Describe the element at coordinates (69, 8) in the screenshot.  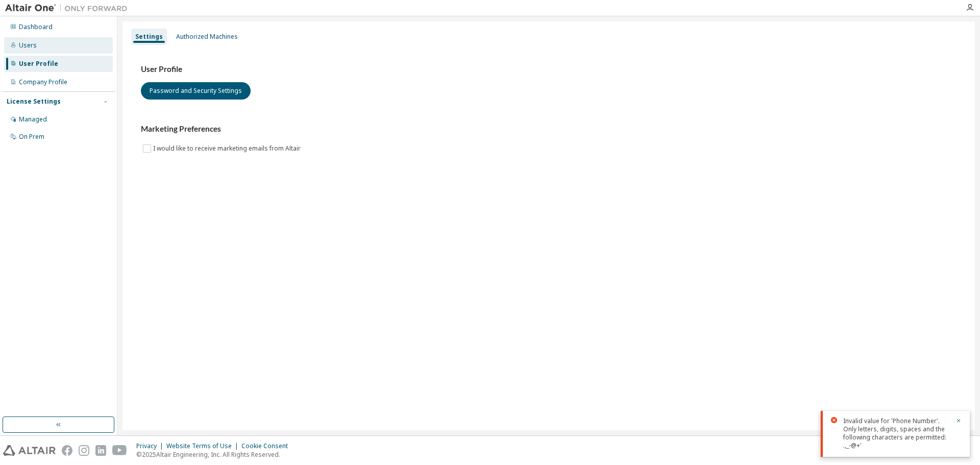
I see `img: Altair One` at that location.